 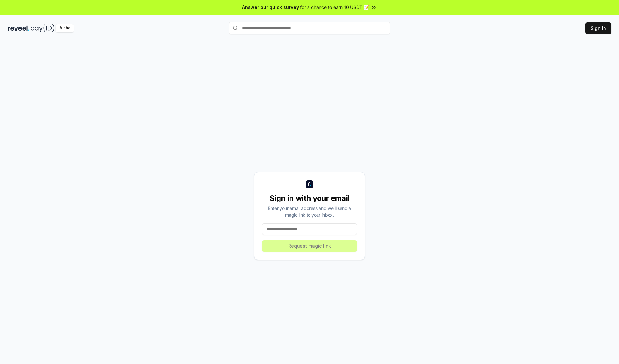 What do you see at coordinates (310, 198) in the screenshot?
I see `div: Sign in with your email` at bounding box center [310, 198].